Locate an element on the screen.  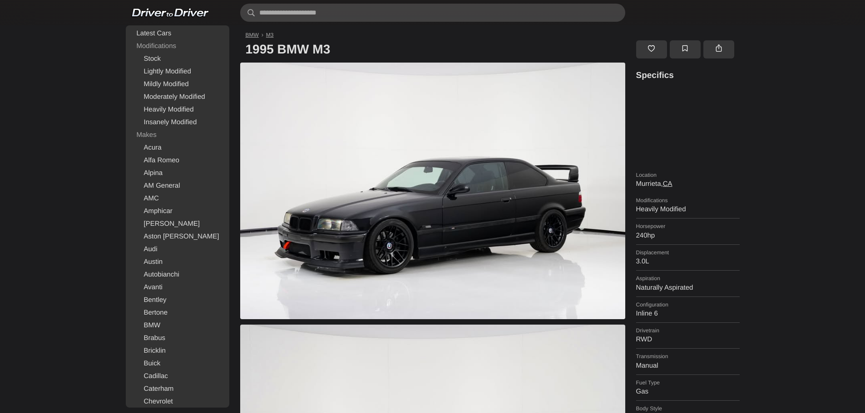
a: Brabus is located at coordinates (177, 339).